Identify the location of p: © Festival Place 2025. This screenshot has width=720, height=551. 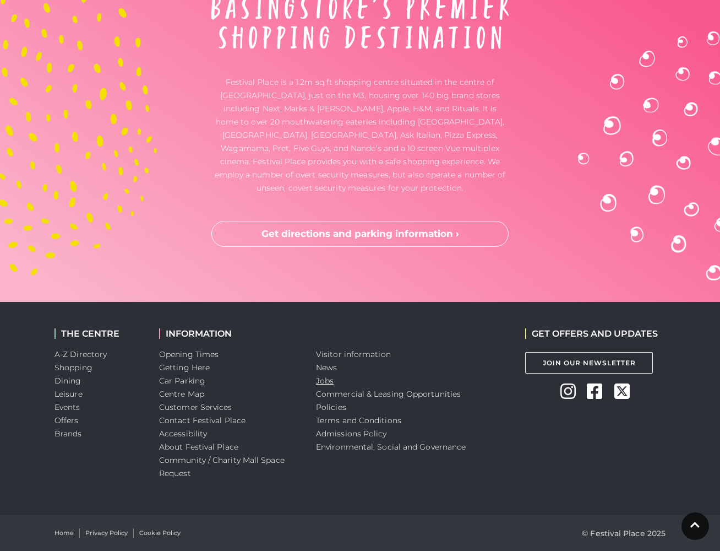
(624, 533).